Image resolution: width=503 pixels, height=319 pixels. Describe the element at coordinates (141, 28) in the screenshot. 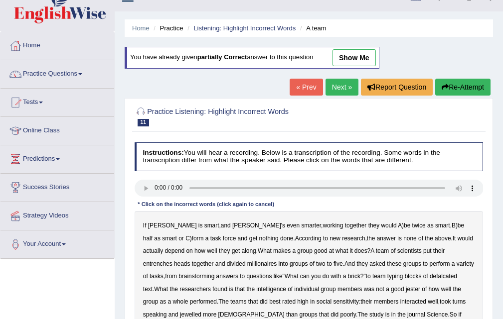

I see `a: Home` at that location.